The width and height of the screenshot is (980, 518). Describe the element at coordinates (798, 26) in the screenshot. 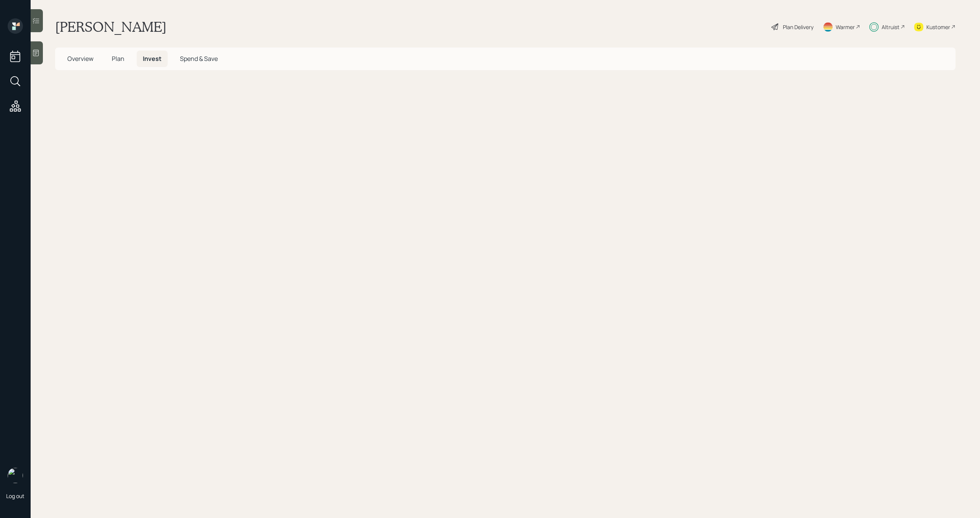

I see `div: Plan Delivery` at that location.